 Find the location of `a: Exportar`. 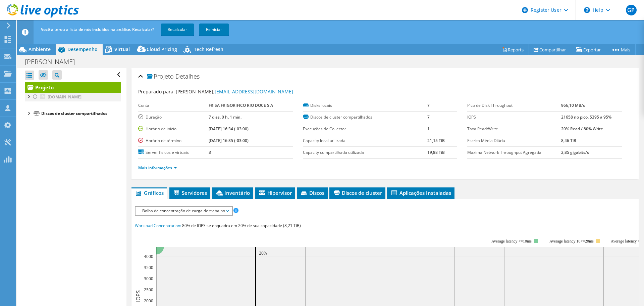

a: Exportar is located at coordinates (588, 49).